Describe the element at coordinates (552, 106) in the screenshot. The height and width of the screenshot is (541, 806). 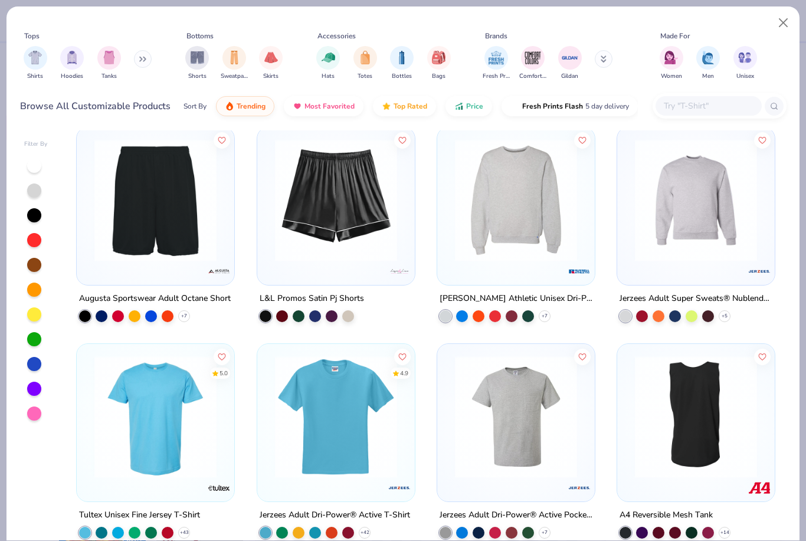
I see `span: Fresh Prints Flash` at that location.